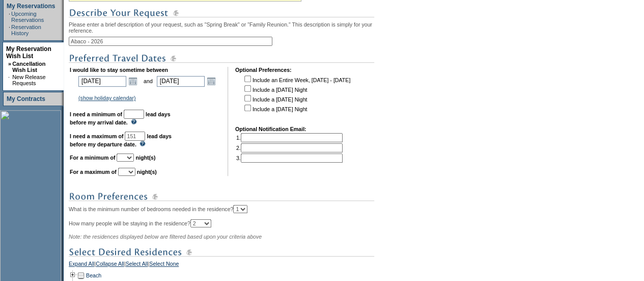  Describe the element at coordinates (271, 129) in the screenshot. I see `b: Optional Notification Email:` at that location.